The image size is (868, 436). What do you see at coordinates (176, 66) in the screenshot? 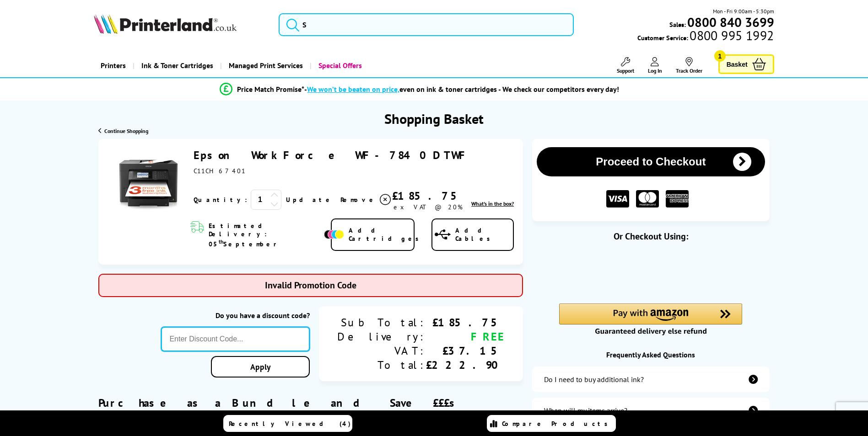
I see `a: Ink & Toner Cartridges` at bounding box center [176, 66].